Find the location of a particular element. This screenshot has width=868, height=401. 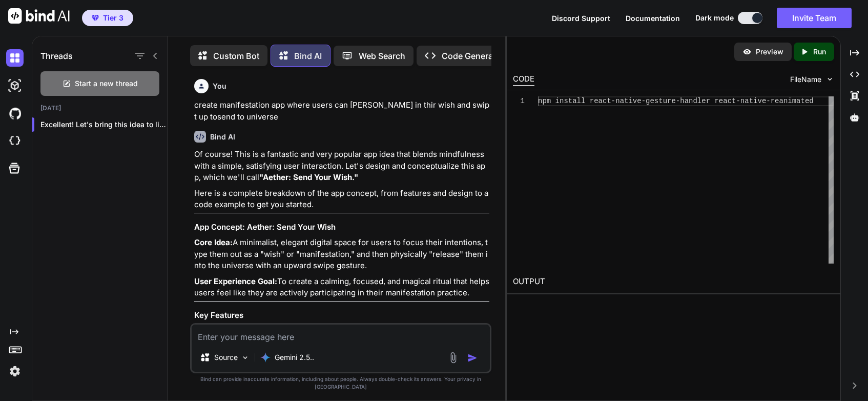

strong: User Experience Goal: is located at coordinates (236, 281).